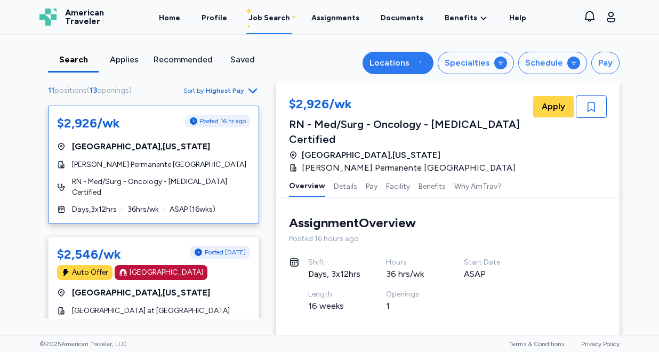  Describe the element at coordinates (553, 107) in the screenshot. I see `span: Apply` at that location.